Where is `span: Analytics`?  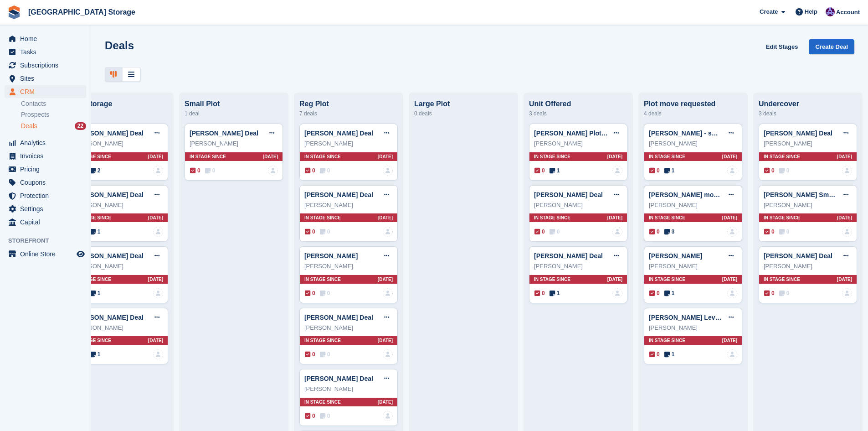 span: Analytics is located at coordinates (47, 143).